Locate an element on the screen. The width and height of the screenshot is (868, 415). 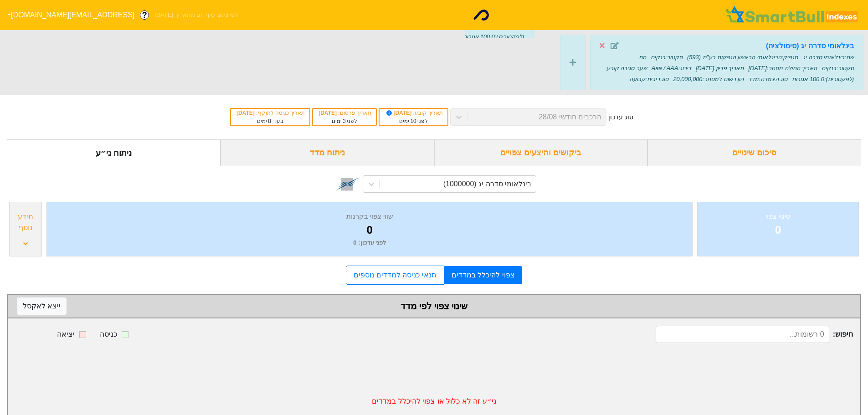
div: שינוי צפוי לפי מדד is located at coordinates (434, 306).